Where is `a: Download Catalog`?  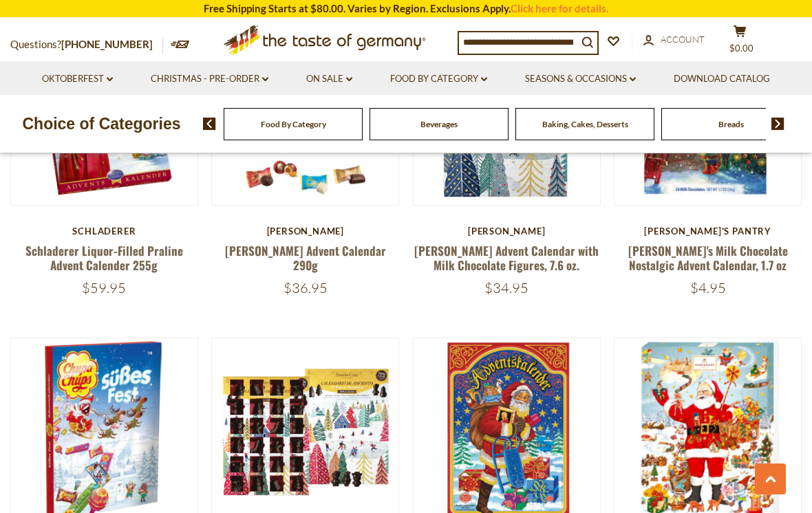
a: Download Catalog is located at coordinates (722, 79).